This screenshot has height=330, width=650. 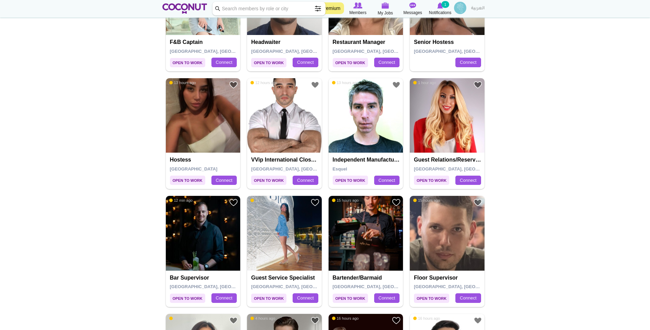 What do you see at coordinates (358, 9) in the screenshot?
I see `a: Browse Members Members` at bounding box center [358, 9].